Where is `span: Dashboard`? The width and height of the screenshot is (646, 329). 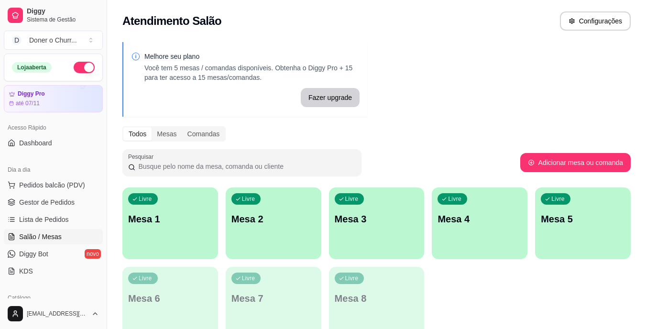 span: Dashboard is located at coordinates (35, 143).